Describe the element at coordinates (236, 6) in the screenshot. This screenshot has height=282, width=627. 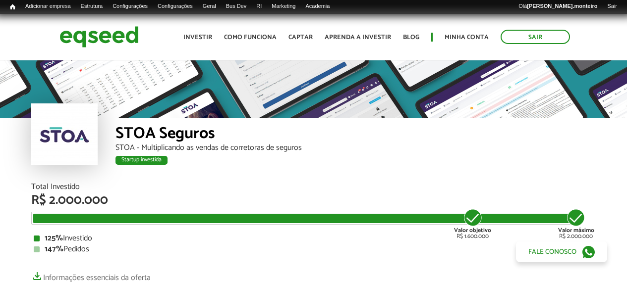
I see `a: Bus Dev` at that location.